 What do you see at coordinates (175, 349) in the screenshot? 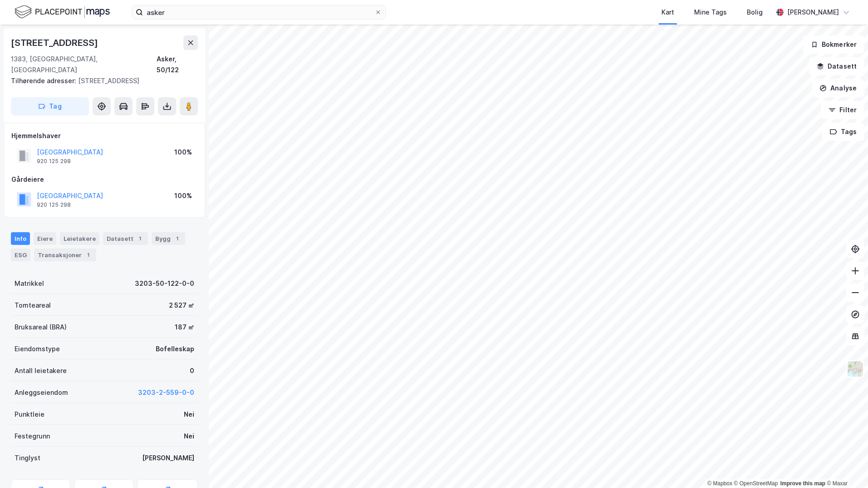
I see `div: Bofelleskap` at bounding box center [175, 349].